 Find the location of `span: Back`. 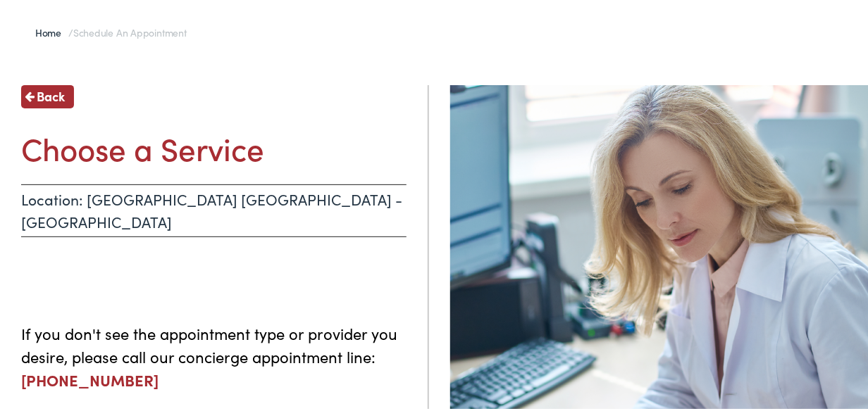

span: Back is located at coordinates (50, 93).